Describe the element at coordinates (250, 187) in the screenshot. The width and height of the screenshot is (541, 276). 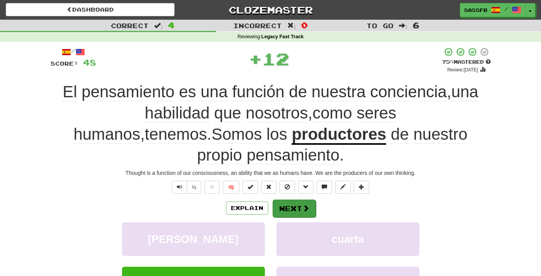
I see `button: Set this sentence to 100% Mastered (alt+m)` at that location.